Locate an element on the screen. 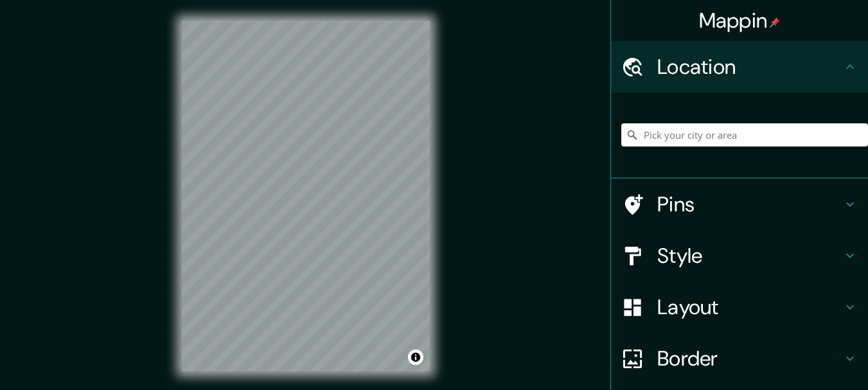 The image size is (868, 390). h4: Border is located at coordinates (750, 358).